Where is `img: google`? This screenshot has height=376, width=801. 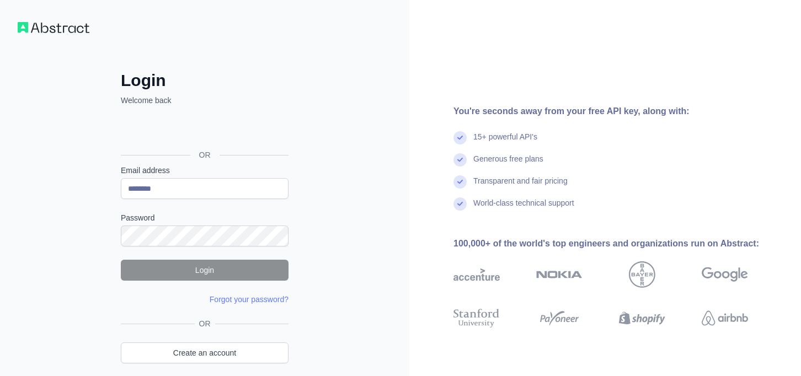 img: google is located at coordinates (724, 275).